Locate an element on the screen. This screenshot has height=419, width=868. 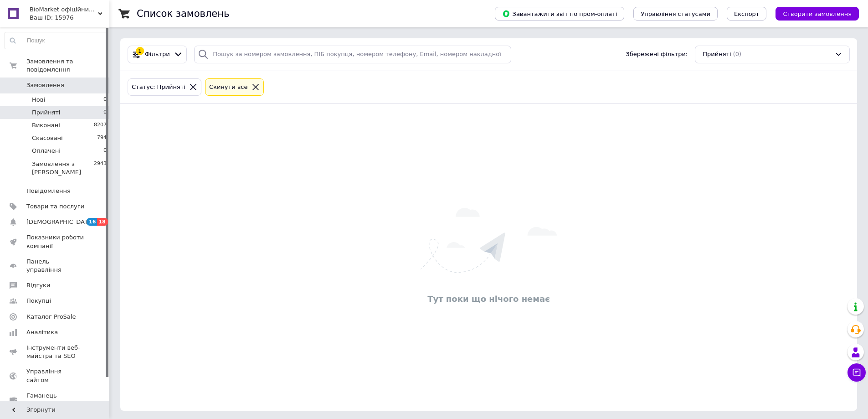
span: Експорт is located at coordinates (747, 14).